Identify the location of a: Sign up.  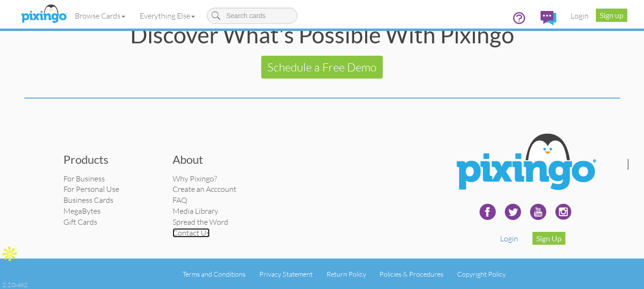
(612, 15).